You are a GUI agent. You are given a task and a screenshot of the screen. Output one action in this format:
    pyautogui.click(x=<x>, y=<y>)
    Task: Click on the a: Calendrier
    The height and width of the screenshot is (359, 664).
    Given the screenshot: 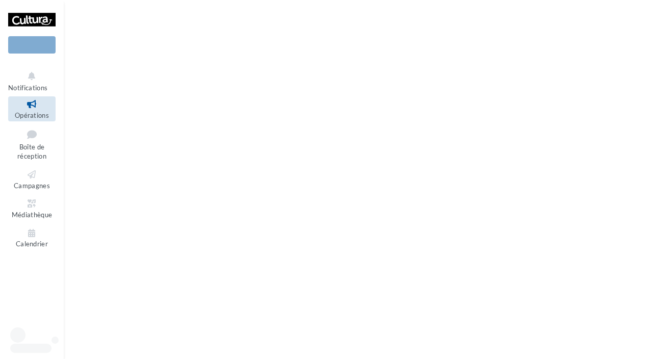 What is the action you would take?
    pyautogui.click(x=32, y=238)
    